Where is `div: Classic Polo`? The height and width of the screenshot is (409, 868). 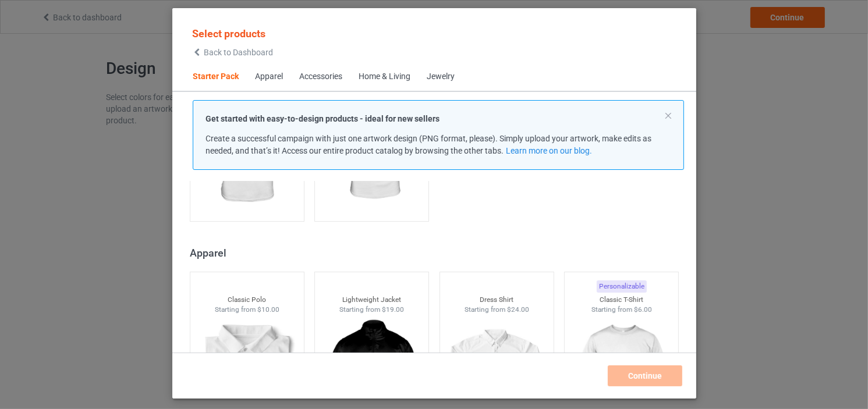
div: Classic Polo is located at coordinates (246, 299).